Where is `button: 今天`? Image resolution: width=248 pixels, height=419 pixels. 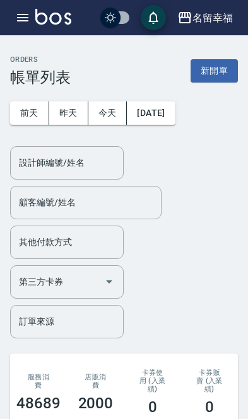
button: 今天 is located at coordinates (108, 113).